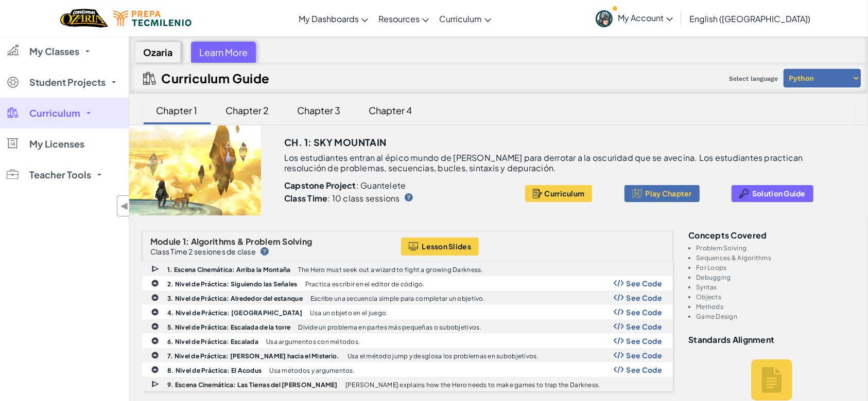 The image size is (868, 401). I want to click on h3: Ch. 1: Sky Mountain, so click(335, 143).